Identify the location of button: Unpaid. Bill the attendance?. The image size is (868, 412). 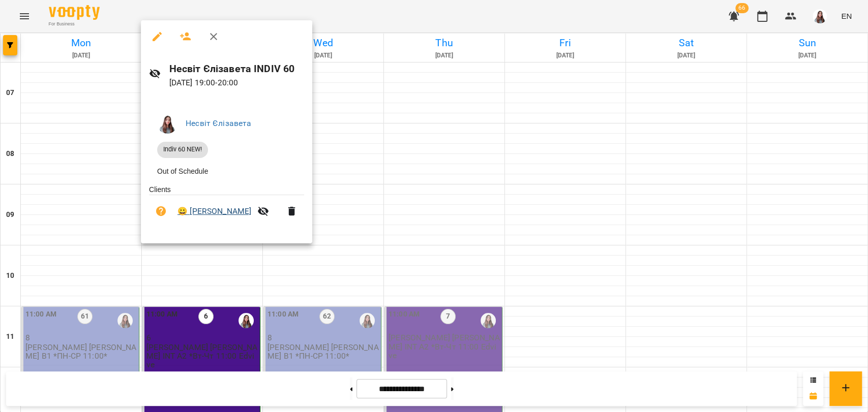
(161, 212).